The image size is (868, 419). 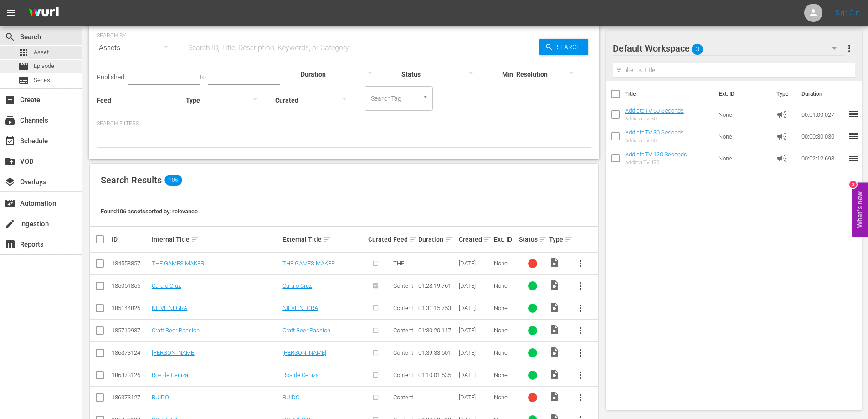 What do you see at coordinates (654, 111) in the screenshot?
I see `a: AddictaTV 60 Seconds` at bounding box center [654, 111].